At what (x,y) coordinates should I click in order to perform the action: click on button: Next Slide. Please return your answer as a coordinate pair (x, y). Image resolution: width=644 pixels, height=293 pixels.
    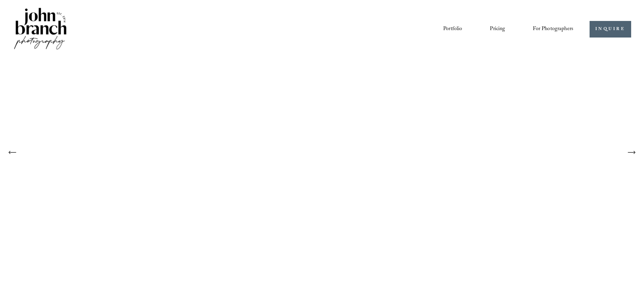
    Looking at the image, I should click on (632, 152).